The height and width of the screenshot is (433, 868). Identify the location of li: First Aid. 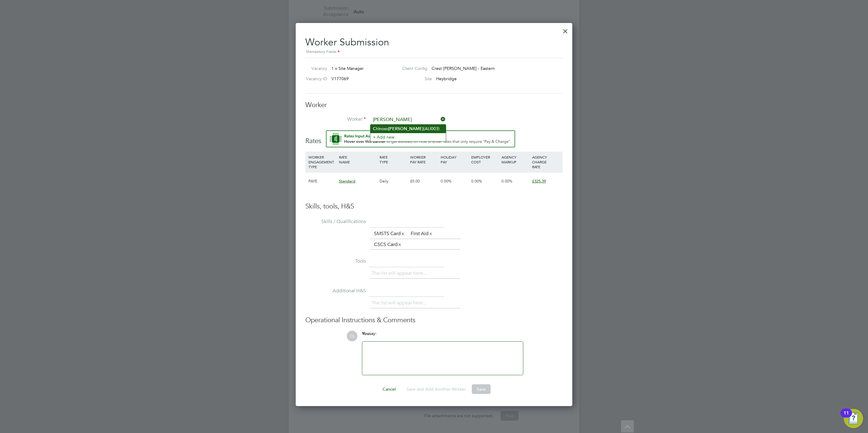
(421, 234).